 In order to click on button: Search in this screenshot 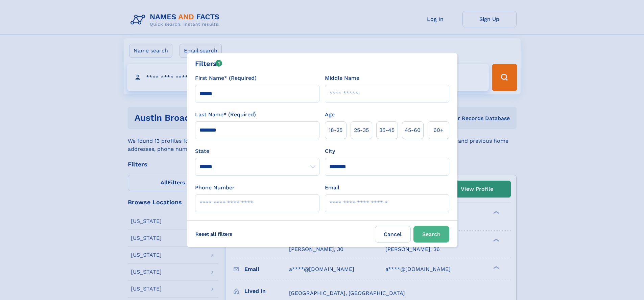, I will do `click(431, 234)`.